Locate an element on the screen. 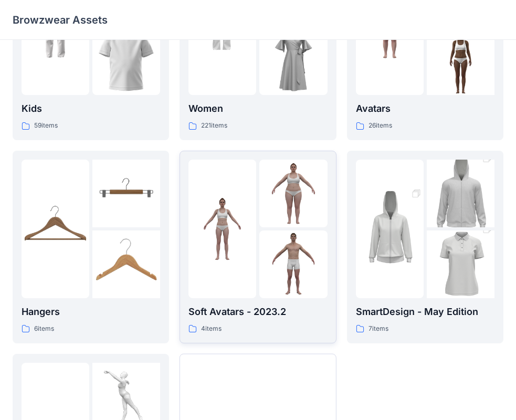 Image resolution: width=516 pixels, height=420 pixels. p: Hangers is located at coordinates (91, 312).